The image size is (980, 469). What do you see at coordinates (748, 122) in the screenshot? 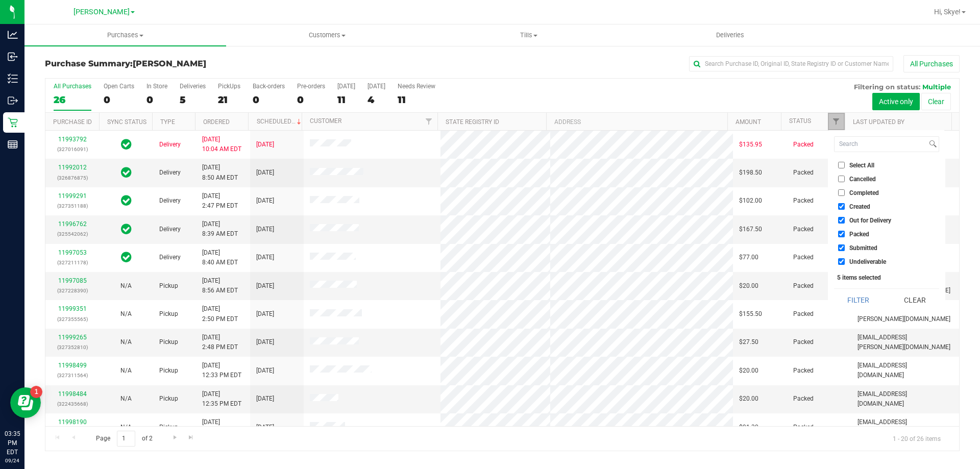
I see `a: Amount` at bounding box center [748, 122].